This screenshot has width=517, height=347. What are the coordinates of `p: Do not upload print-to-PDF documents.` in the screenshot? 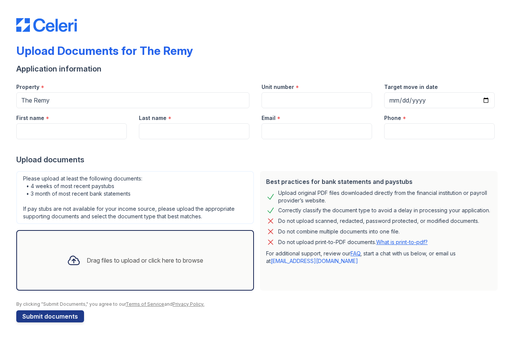 It's located at (353, 242).